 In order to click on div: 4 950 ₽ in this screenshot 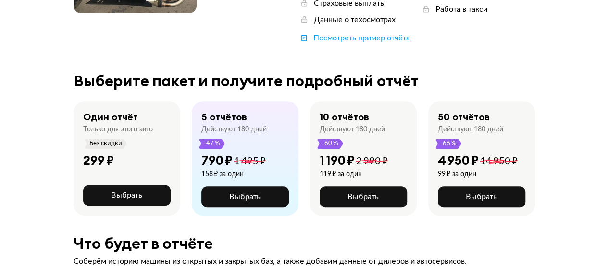, I will do `click(458, 160)`.